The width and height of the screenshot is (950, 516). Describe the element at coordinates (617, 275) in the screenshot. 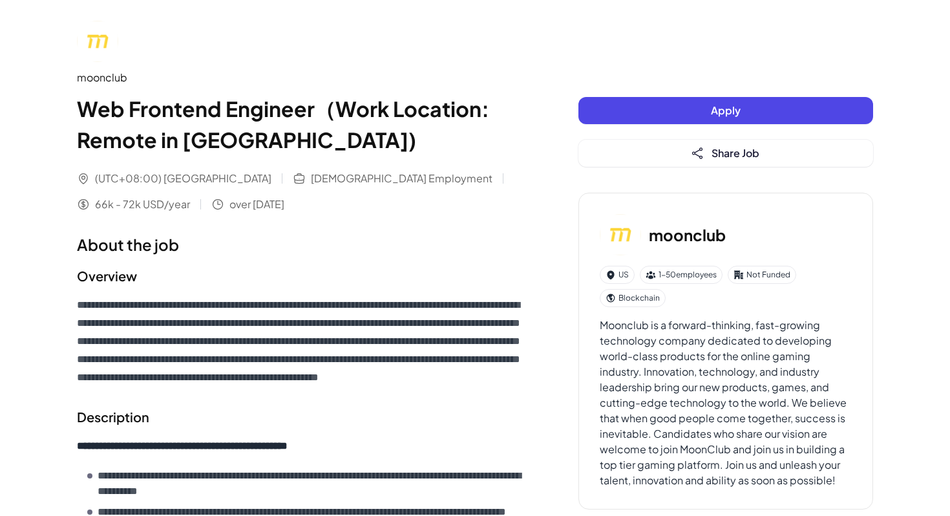

I see `div: US` at that location.